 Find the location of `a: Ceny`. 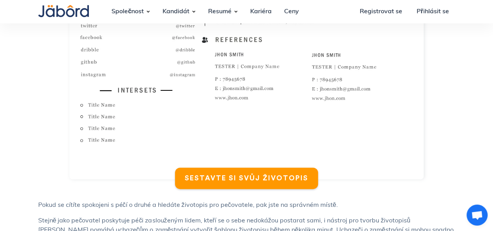

a: Ceny is located at coordinates (291, 12).